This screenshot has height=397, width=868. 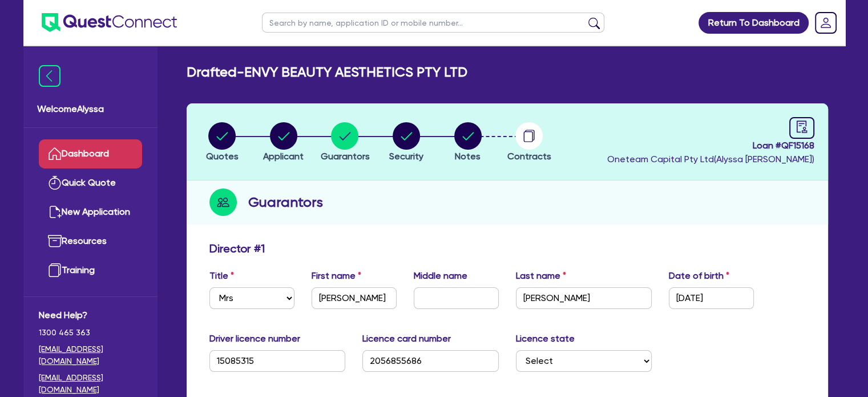 I want to click on button: Security, so click(x=407, y=143).